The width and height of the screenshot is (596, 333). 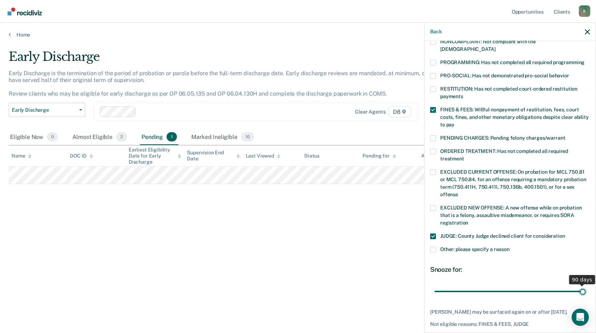 What do you see at coordinates (121, 137) in the screenshot?
I see `span: 2` at bounding box center [121, 137].